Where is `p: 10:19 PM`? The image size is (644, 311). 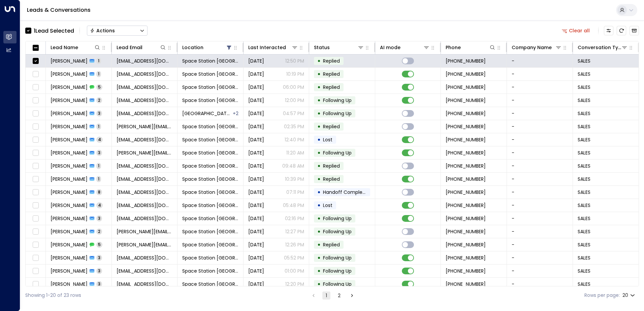 p: 10:19 PM is located at coordinates (295, 74).